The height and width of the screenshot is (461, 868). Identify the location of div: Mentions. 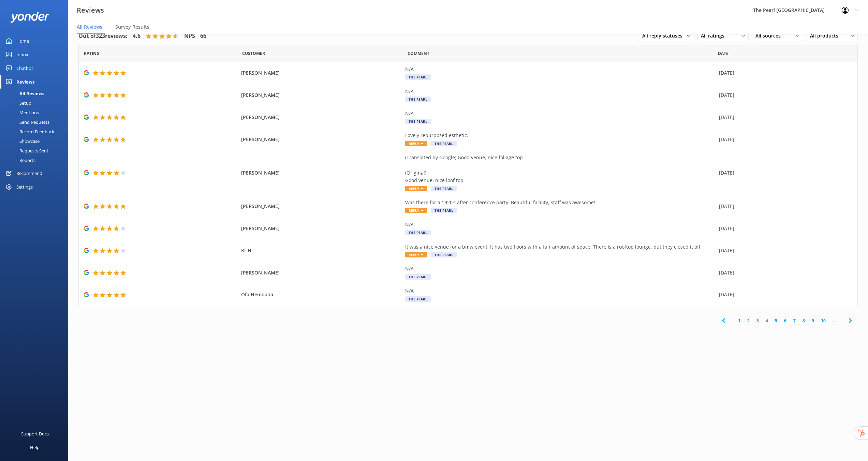
(21, 112).